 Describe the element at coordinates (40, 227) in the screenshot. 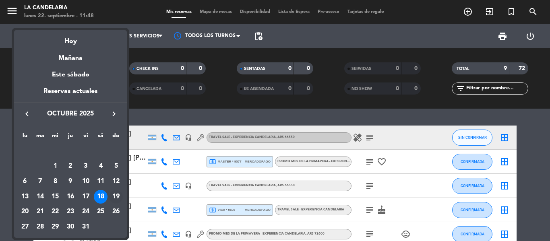

I see `td: 28 de octubre de 2025` at that location.